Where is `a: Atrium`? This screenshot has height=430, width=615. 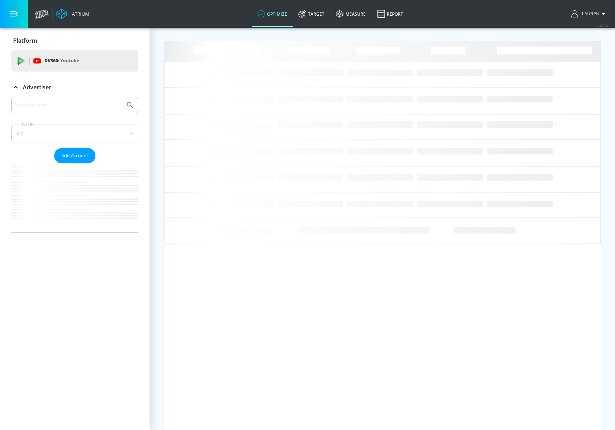 a: Atrium is located at coordinates (73, 14).